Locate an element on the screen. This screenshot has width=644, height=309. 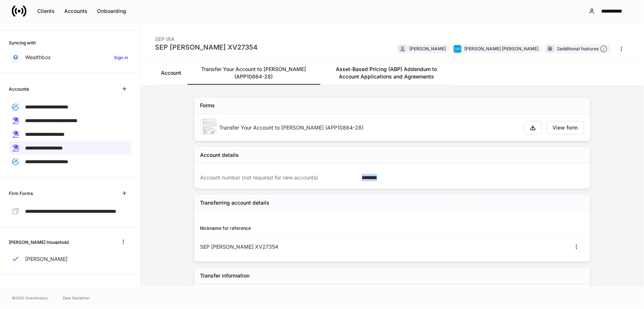
a: Account is located at coordinates (171, 73).